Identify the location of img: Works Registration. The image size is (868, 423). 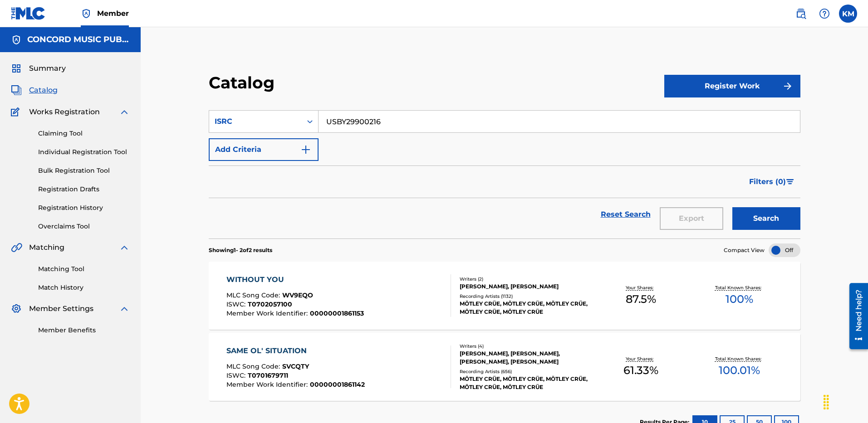
(17, 112).